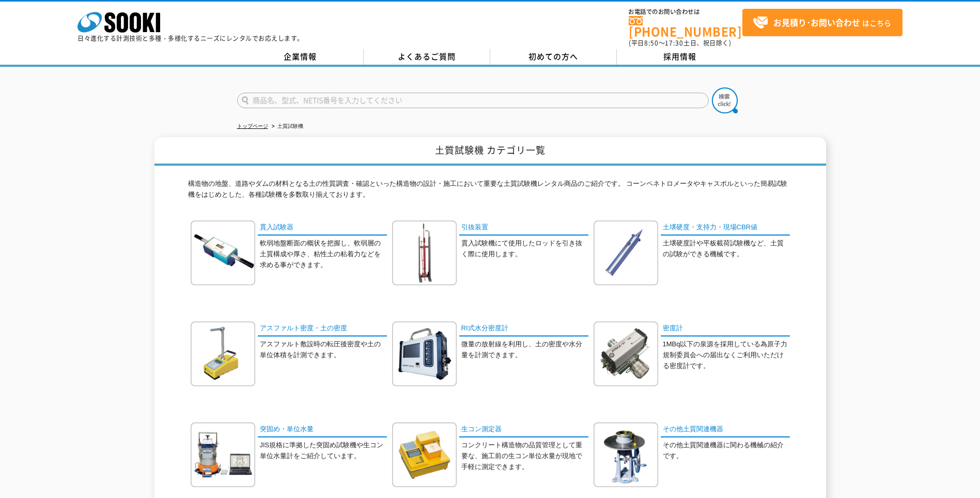  What do you see at coordinates (300, 57) in the screenshot?
I see `a: 企業情報` at bounding box center [300, 57].